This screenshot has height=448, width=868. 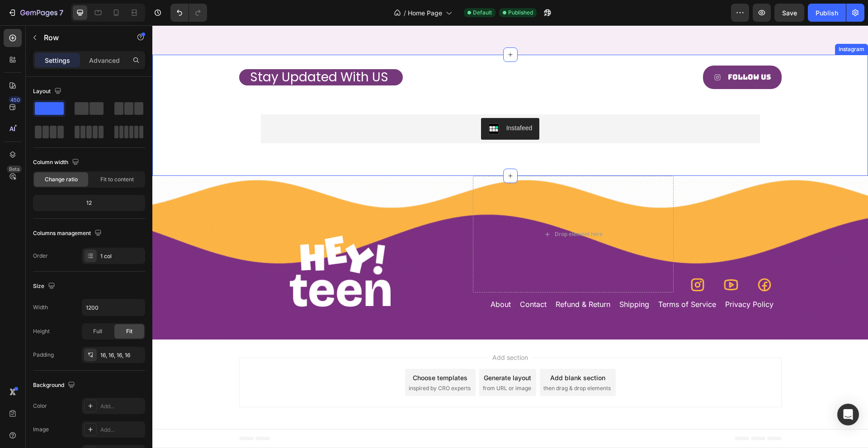 What do you see at coordinates (354, 363) in the screenshot?
I see `span: from URL or image` at bounding box center [354, 363].